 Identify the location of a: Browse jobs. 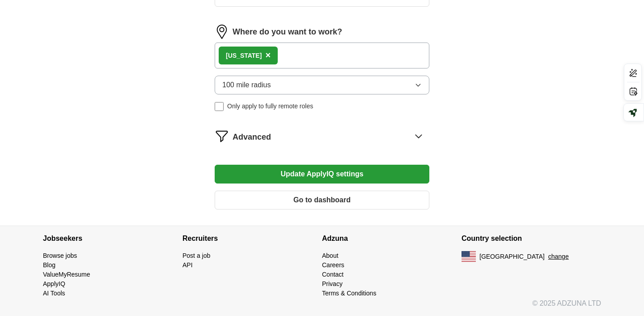
(60, 255).